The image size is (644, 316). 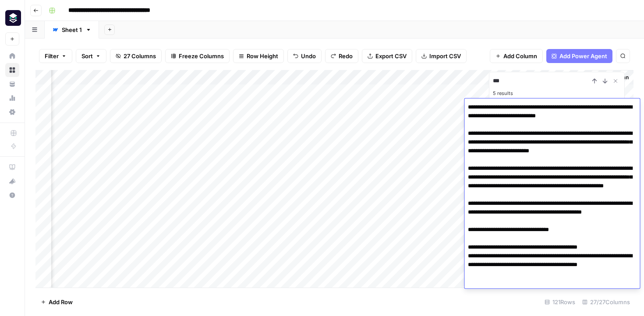 I want to click on button: Add Power Agent, so click(x=579, y=56).